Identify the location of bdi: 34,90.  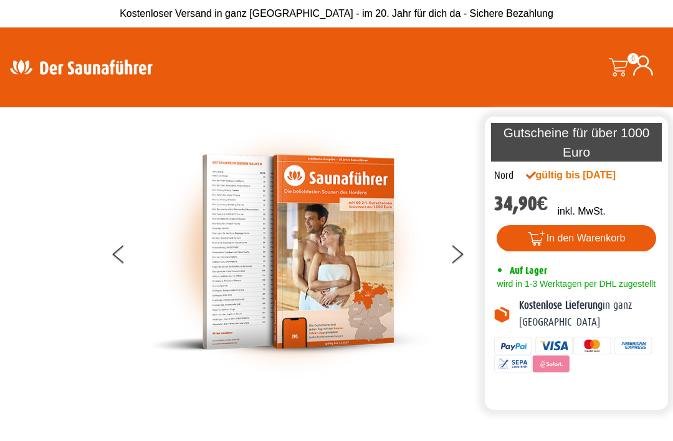
(521, 203).